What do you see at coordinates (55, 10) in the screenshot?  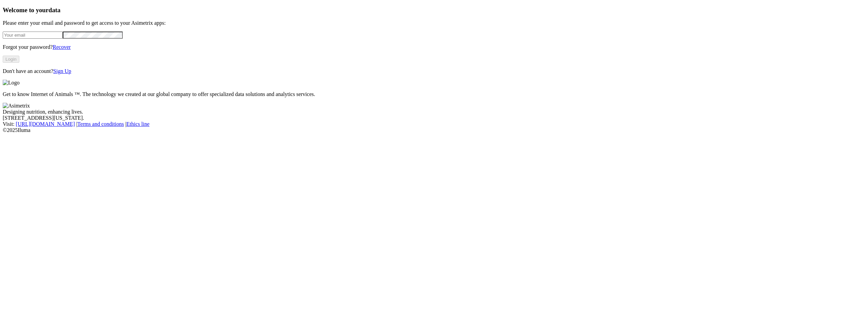 I see `span: data` at bounding box center [55, 10].